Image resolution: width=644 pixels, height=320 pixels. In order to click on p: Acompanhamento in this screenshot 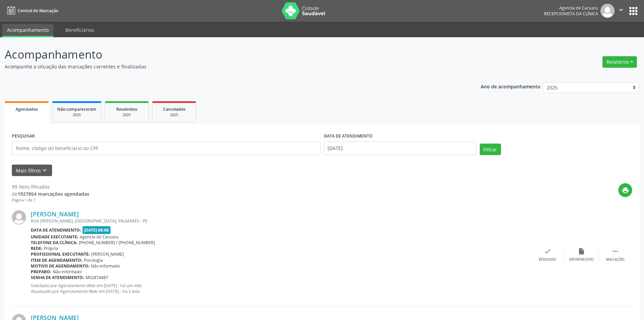, I will do `click(227, 54)`.